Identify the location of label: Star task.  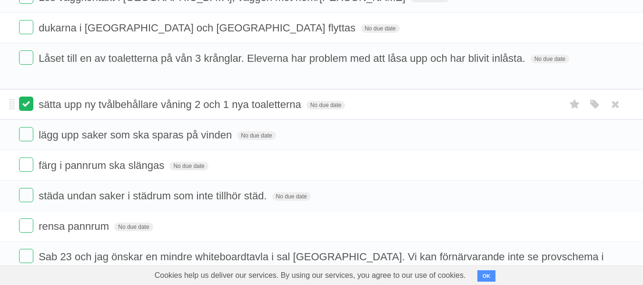
(575, 104).